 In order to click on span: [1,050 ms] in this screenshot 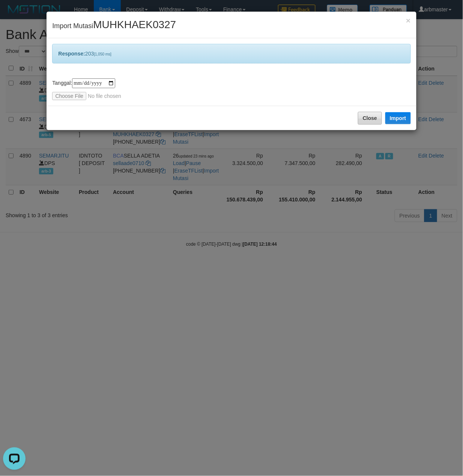, I will do `click(102, 54)`.